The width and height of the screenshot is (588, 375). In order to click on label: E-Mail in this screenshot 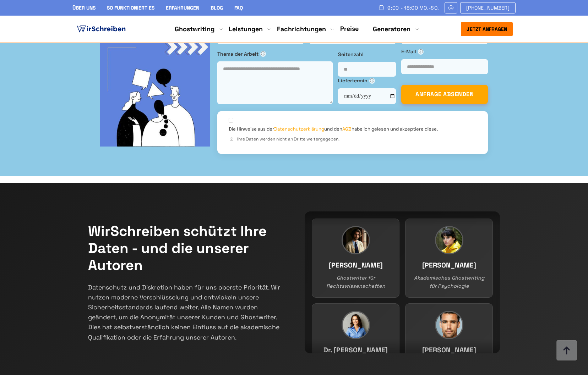, I will do `click(444, 51)`.